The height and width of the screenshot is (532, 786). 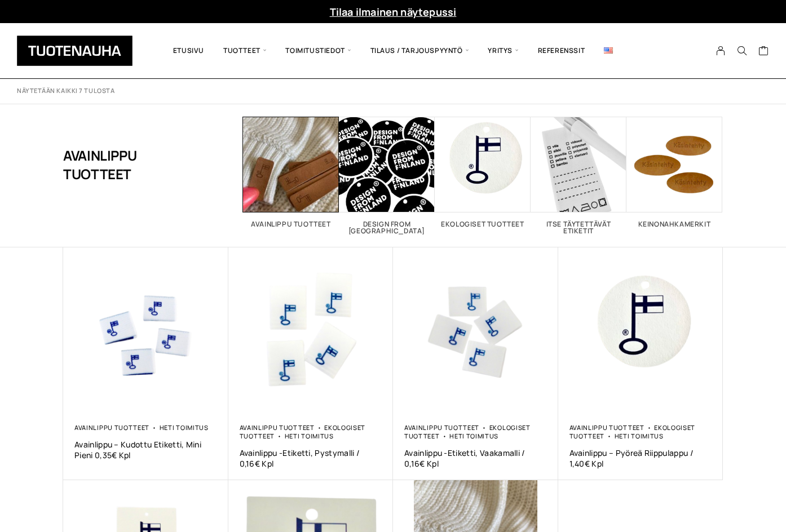 What do you see at coordinates (475, 458) in the screenshot?
I see `a: Avainlippu -Etiketti, Vaakamalli / 0,16€ Kpl` at bounding box center [475, 458].